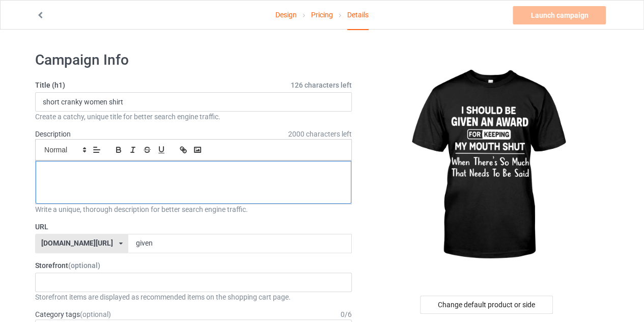 The width and height of the screenshot is (644, 322). What do you see at coordinates (193, 85) in the screenshot?
I see `label: Title (h1)` at bounding box center [193, 85].